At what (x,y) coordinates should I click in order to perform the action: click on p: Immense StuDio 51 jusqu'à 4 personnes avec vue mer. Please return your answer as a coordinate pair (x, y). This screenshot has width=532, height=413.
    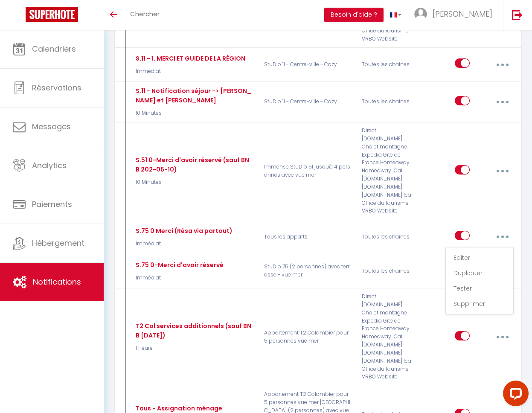
    Looking at the image, I should click on (308, 170).